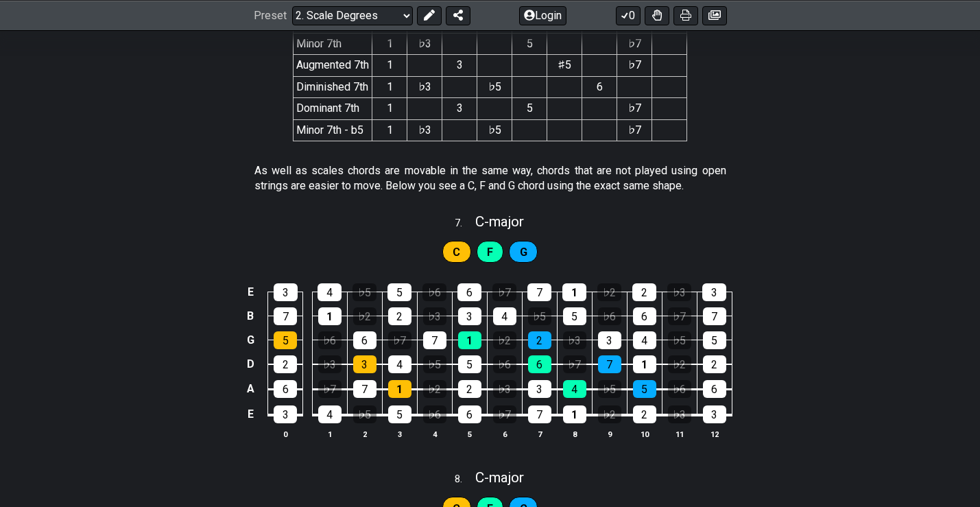 This screenshot has height=507, width=980. I want to click on th: 12, so click(714, 434).